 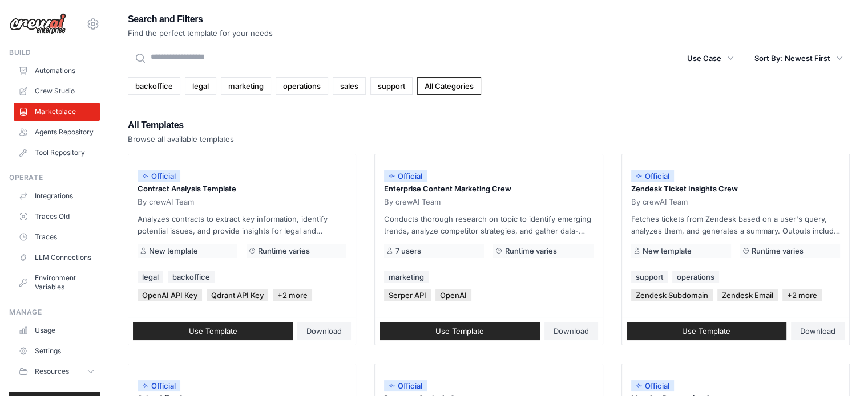 What do you see at coordinates (710, 58) in the screenshot?
I see `button: Use Case` at bounding box center [710, 58].